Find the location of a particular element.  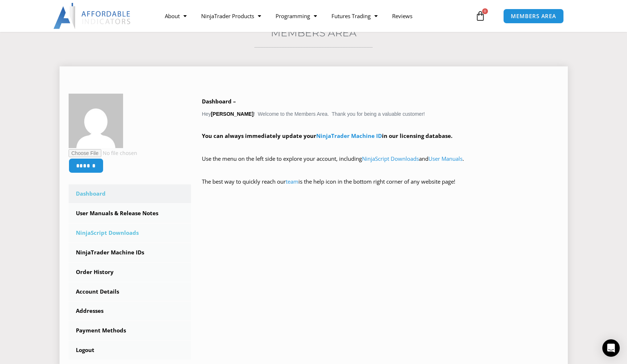

a: Futures Trading is located at coordinates (354, 16).